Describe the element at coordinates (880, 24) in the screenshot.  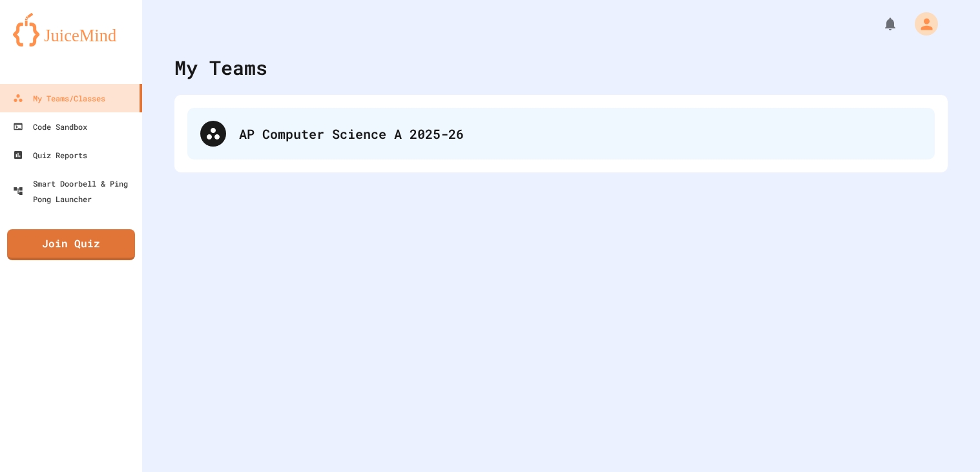
I see `div: My Notifications` at that location.